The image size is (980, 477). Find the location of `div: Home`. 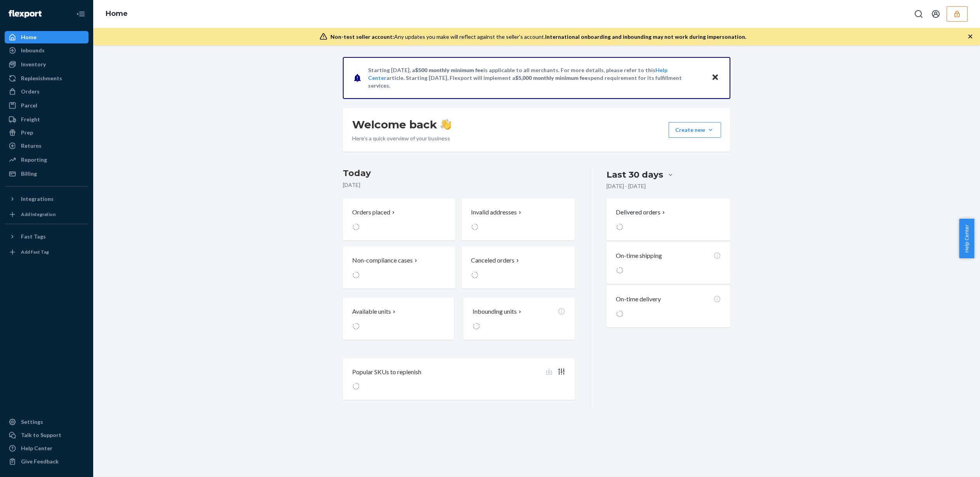

div: Home is located at coordinates (29, 37).